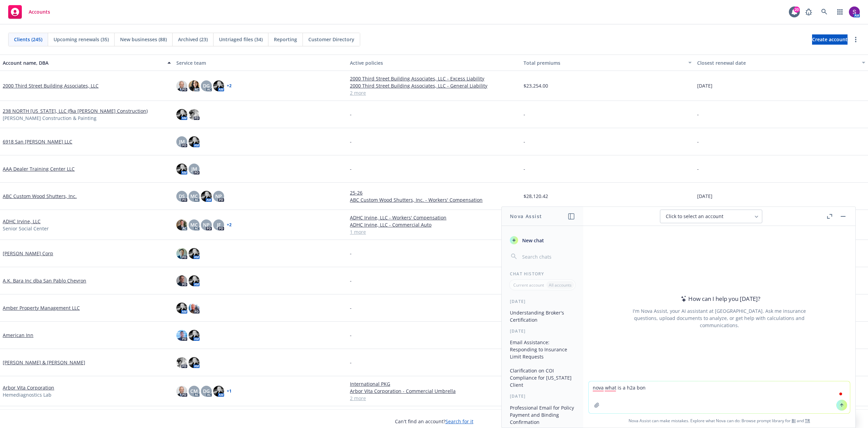  I want to click on a: ADHC Irvine, LLC - Commercial Auto, so click(434, 225).